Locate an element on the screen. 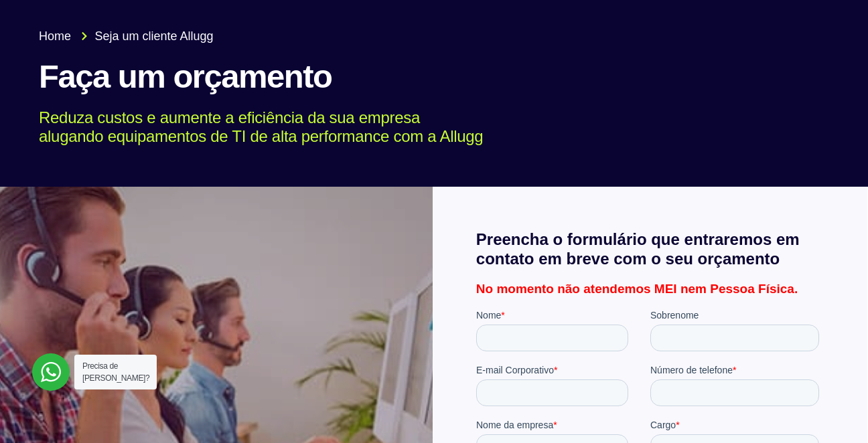 The image size is (868, 443). p: No momento não atendemos MEI nem Pessoa Física. is located at coordinates (650, 289).